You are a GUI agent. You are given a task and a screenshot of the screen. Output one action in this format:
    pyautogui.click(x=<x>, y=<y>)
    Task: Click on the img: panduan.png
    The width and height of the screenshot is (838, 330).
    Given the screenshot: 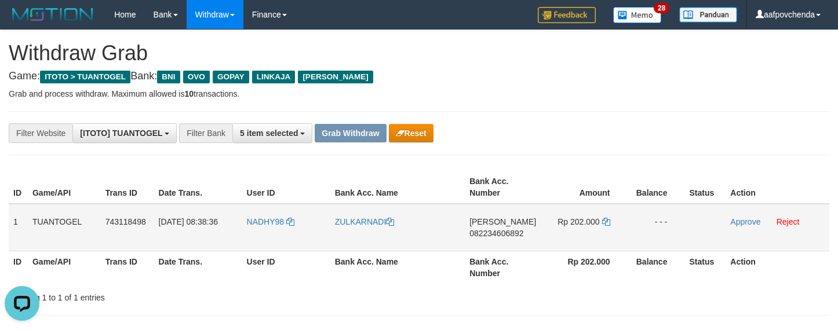 What is the action you would take?
    pyautogui.click(x=708, y=14)
    